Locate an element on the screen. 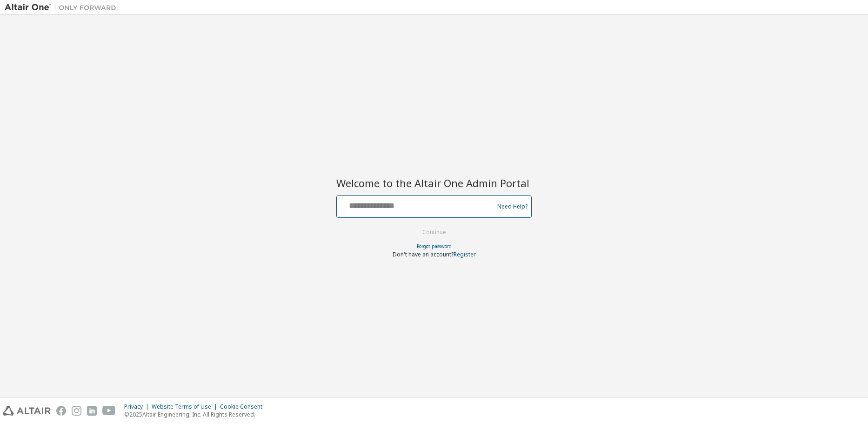  p: © 2025 Altair Engineering, Inc. All Rights Reserved. is located at coordinates (196, 414).